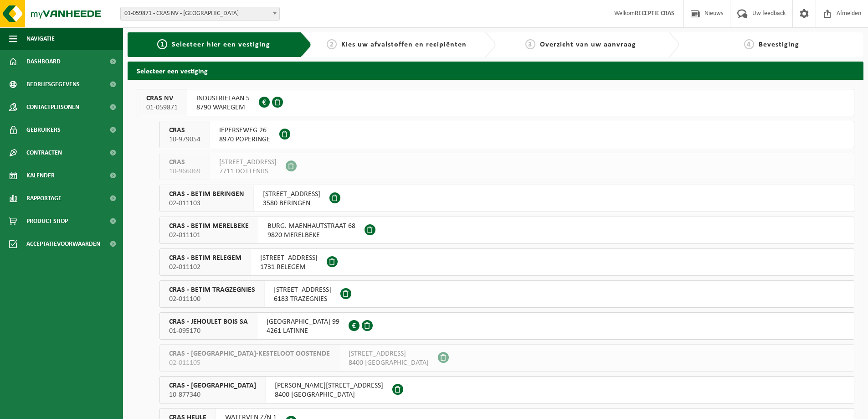 The height and width of the screenshot is (419, 868). What do you see at coordinates (507, 230) in the screenshot?
I see `button: CRAS - BETIM MERELBEKE 02-011101 BURG. MAENHAUTSTRAAT 689820 MERELBEKE` at bounding box center [507, 230].